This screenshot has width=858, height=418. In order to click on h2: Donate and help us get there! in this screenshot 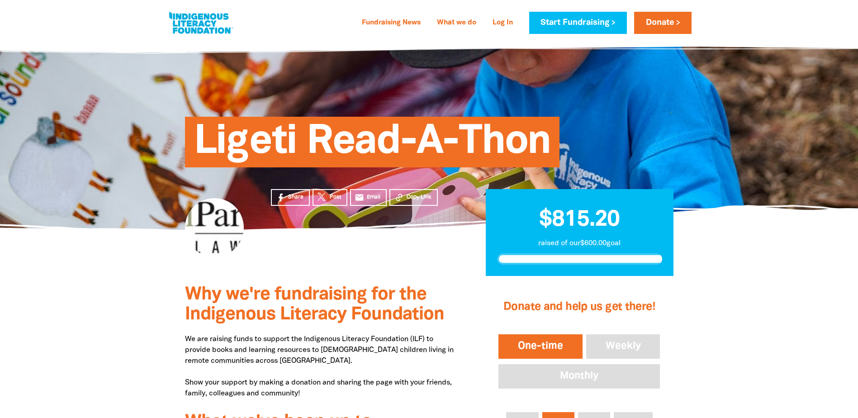, I will do `click(579, 307)`.